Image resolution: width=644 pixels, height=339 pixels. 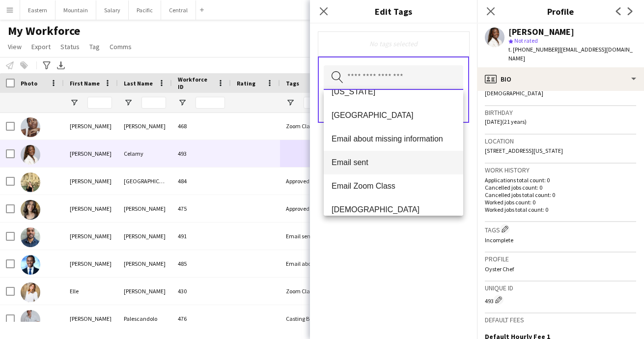 What do you see at coordinates (394, 186) in the screenshot?
I see `span: Email Zoom Class` at bounding box center [394, 186].